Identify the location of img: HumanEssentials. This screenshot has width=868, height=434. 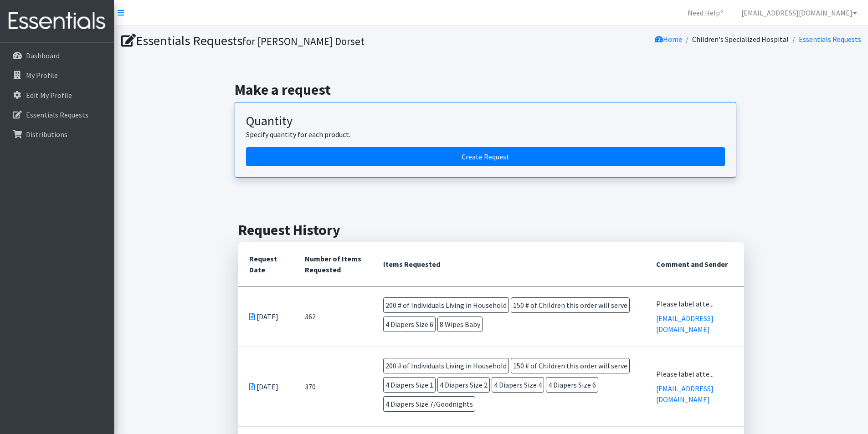
(57, 21).